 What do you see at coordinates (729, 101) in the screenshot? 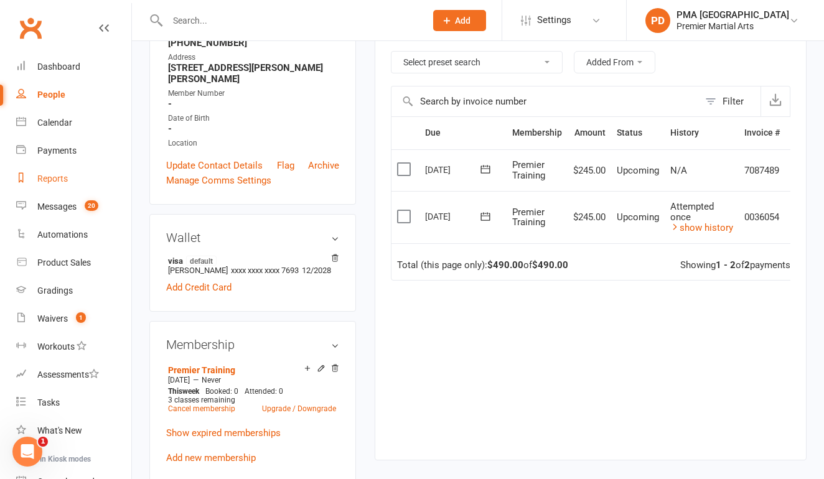
I see `button: Filter` at bounding box center [729, 101].